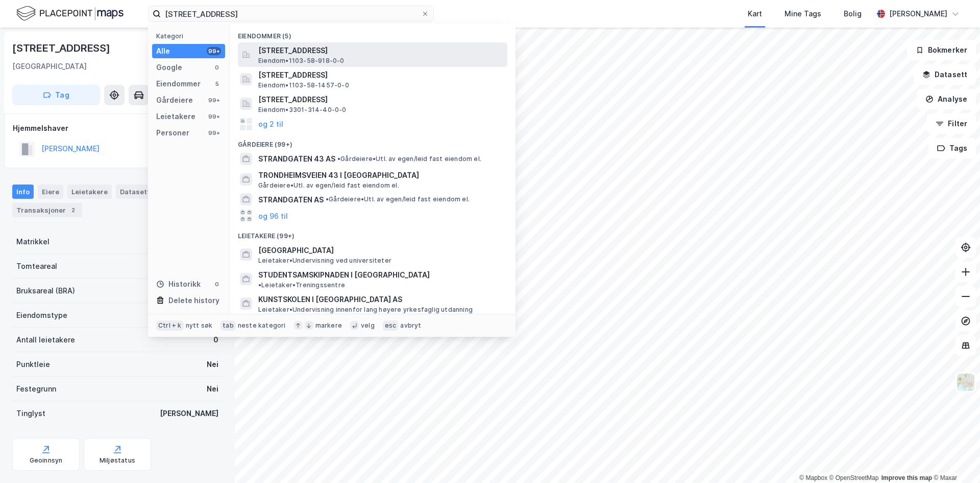 This screenshot has height=483, width=980. I want to click on div: Tomteareal, so click(37, 266).